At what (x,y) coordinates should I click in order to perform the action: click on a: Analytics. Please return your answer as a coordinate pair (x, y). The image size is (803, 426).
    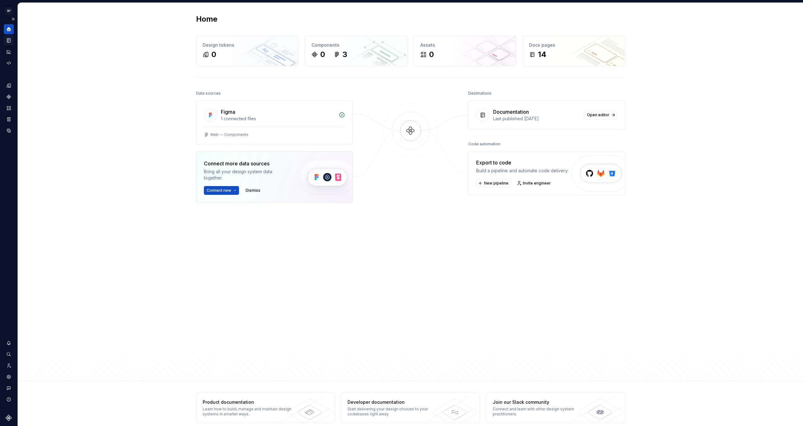
    Looking at the image, I should click on (9, 52).